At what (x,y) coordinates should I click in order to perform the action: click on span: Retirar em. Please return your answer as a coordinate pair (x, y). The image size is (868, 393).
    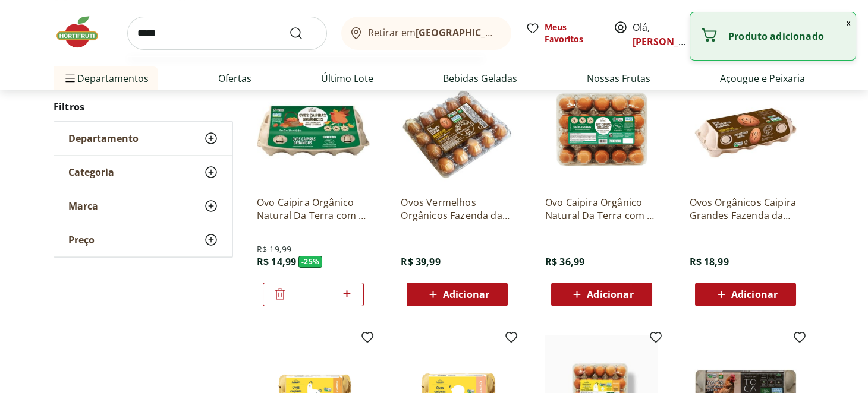
    Looking at the image, I should click on (433, 33).